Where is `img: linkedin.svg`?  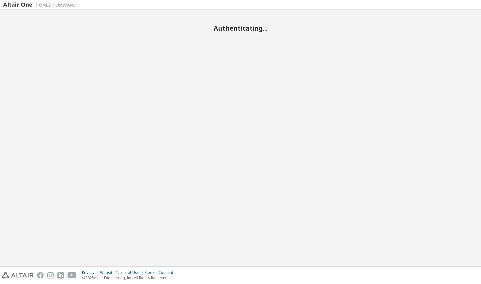 img: linkedin.svg is located at coordinates (60, 276).